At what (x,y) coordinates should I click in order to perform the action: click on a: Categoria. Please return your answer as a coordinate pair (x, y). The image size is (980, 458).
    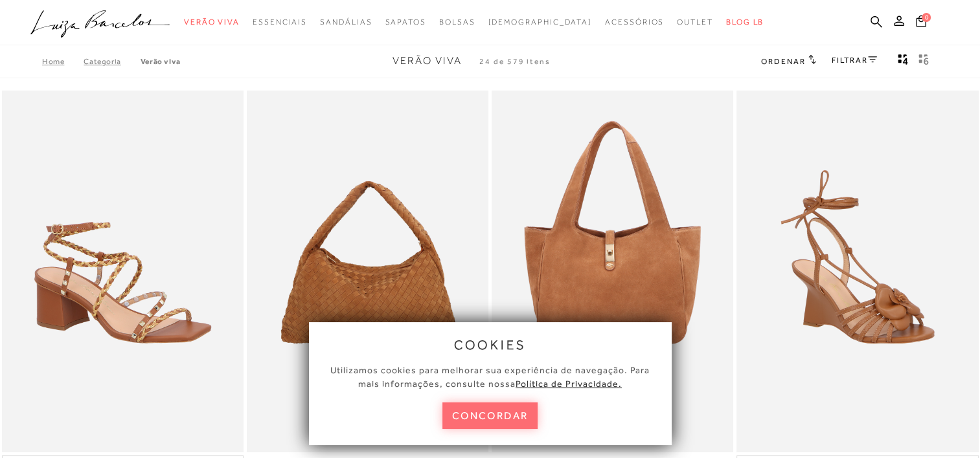
    Looking at the image, I should click on (111, 62).